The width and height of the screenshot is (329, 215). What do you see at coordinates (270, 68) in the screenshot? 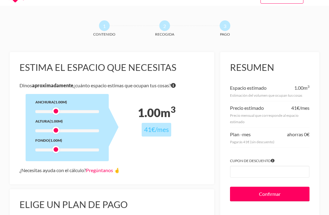
I see `h3: Resumen` at bounding box center [270, 68].